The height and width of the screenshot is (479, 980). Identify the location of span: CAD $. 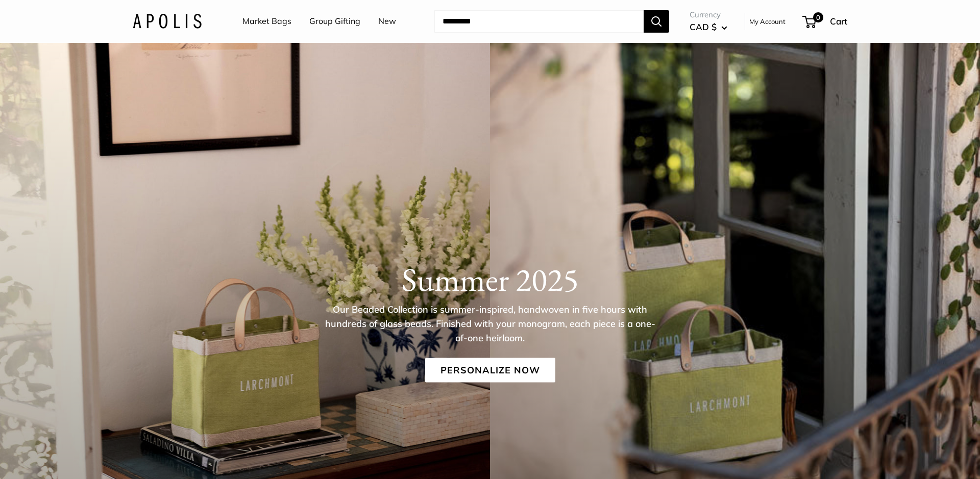
(703, 27).